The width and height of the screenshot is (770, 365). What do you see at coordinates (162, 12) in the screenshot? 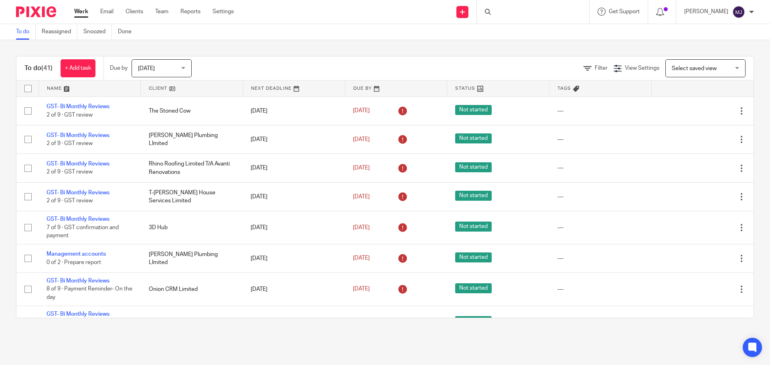
I see `a: Team` at bounding box center [162, 12].